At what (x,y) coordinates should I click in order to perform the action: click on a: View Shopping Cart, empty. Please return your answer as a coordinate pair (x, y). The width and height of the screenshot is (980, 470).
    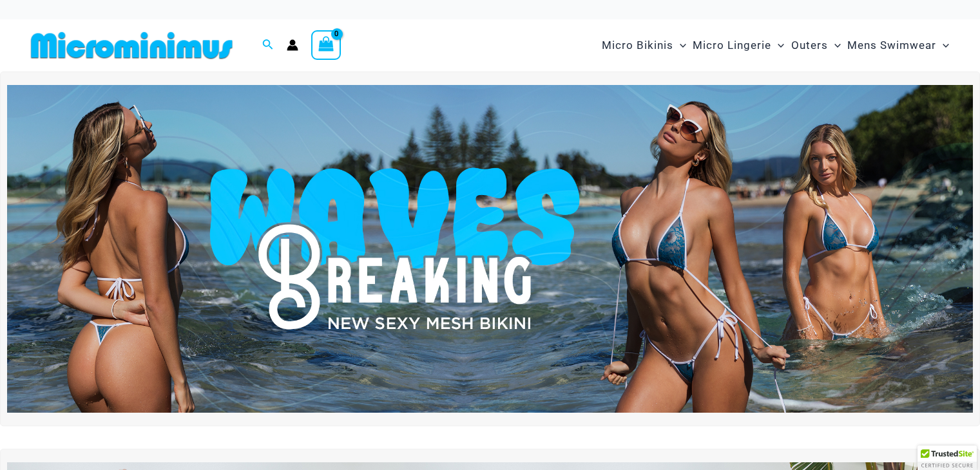
    Looking at the image, I should click on (326, 45).